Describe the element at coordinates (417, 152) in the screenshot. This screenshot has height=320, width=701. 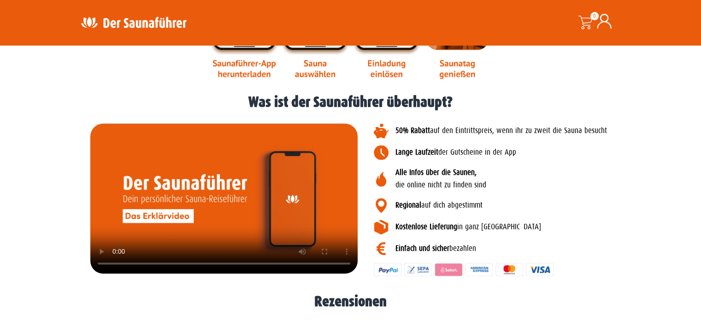
I see `b: Lange Laufzeit` at that location.